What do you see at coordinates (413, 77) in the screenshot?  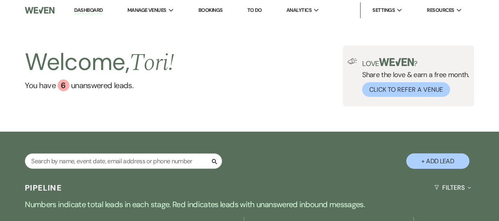 I see `div: Share the love & earn a free month.` at bounding box center [413, 77].